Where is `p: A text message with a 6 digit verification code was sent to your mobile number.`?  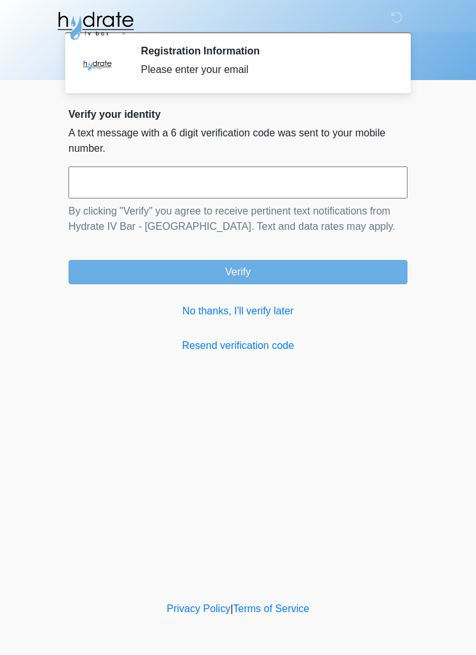 p: A text message with a 6 digit verification code was sent to your mobile number. is located at coordinates (238, 141).